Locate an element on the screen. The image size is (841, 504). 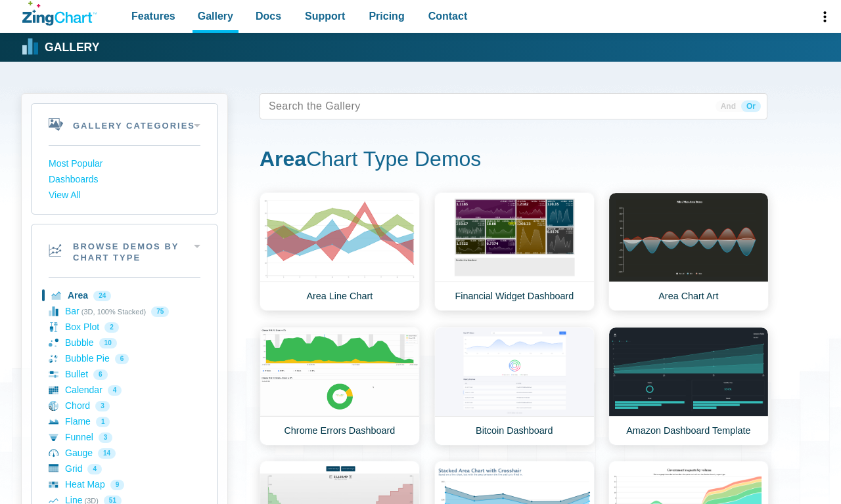
a: Financial Widget Dashboard is located at coordinates (514, 251).